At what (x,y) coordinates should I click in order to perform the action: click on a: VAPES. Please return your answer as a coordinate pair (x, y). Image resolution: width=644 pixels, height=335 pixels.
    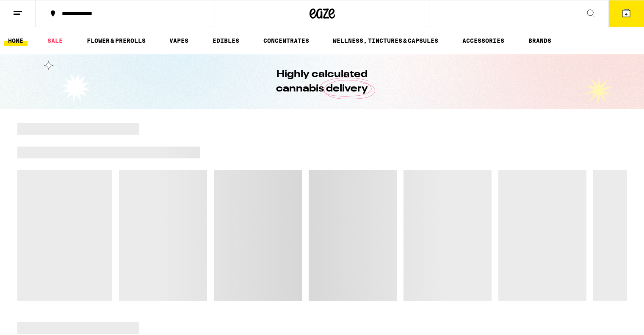
    Looking at the image, I should click on (179, 41).